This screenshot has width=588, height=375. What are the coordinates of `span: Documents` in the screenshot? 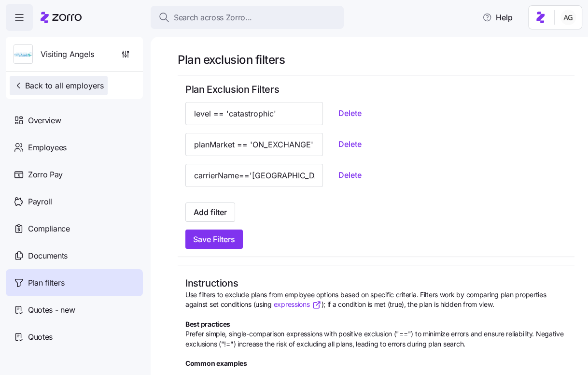 It's located at (48, 255).